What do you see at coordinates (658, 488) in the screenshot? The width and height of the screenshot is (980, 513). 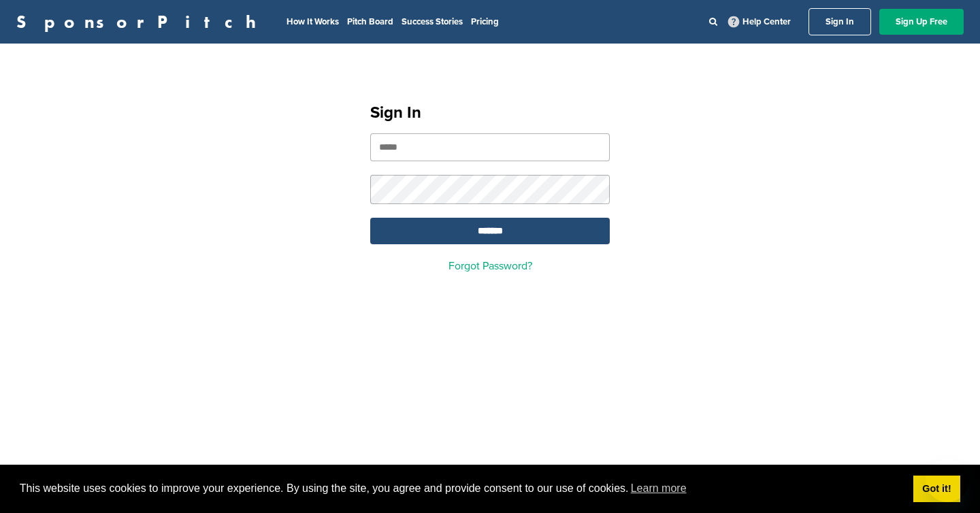 I see `a: learn more about cookies` at bounding box center [658, 488].